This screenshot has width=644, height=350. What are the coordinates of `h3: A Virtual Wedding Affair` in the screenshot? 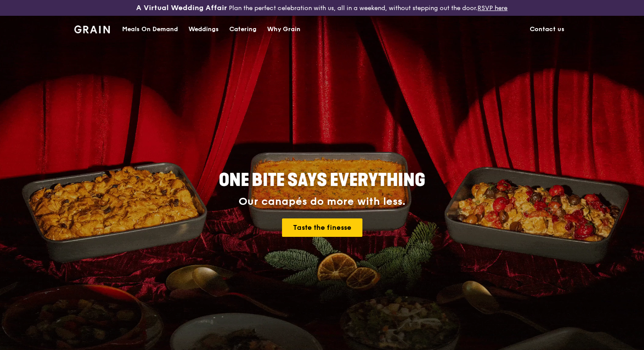 It's located at (182, 8).